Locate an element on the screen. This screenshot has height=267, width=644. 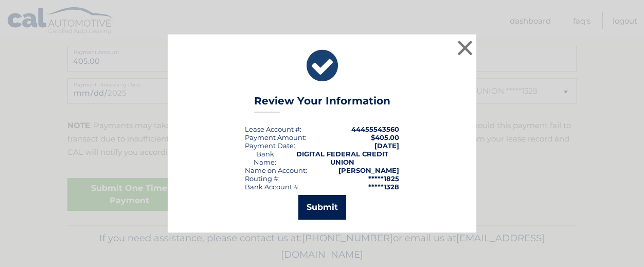
div: Name on Account: is located at coordinates (276, 170).